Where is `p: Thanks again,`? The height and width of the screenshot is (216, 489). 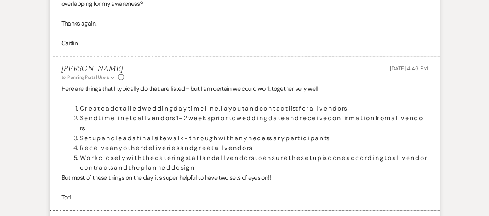 p: Thanks again, is located at coordinates (245, 24).